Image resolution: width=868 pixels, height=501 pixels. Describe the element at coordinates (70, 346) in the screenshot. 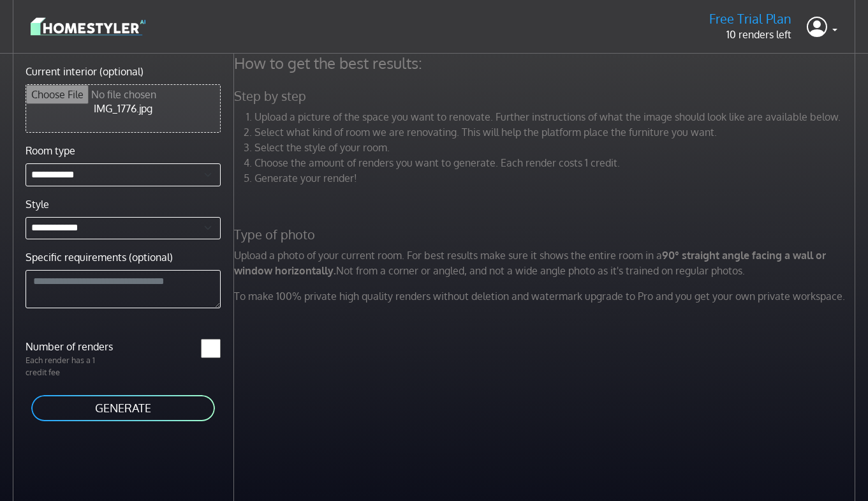

I see `label: Number of renders` at that location.